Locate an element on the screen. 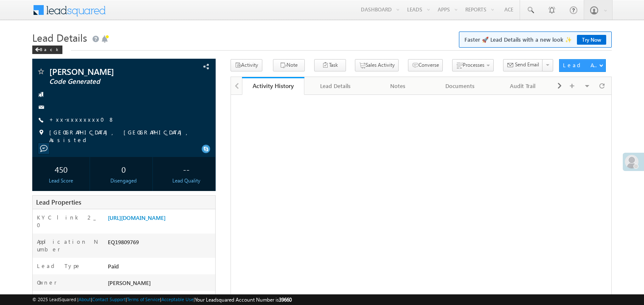 This screenshot has width=644, height=305. button: Sales Activity is located at coordinates (377, 65).